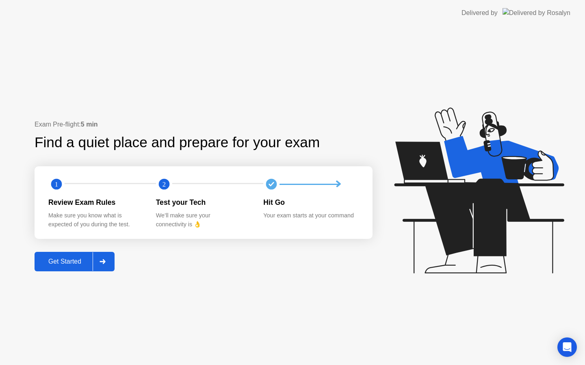 This screenshot has width=585, height=365. What do you see at coordinates (95, 203) in the screenshot?
I see `div: Review Exam Rules` at bounding box center [95, 203].